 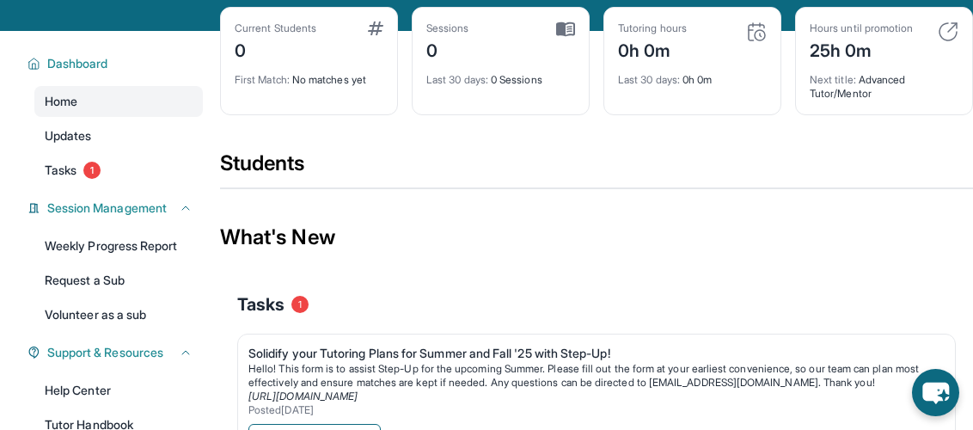 I want to click on div: Sessions, so click(x=448, y=28).